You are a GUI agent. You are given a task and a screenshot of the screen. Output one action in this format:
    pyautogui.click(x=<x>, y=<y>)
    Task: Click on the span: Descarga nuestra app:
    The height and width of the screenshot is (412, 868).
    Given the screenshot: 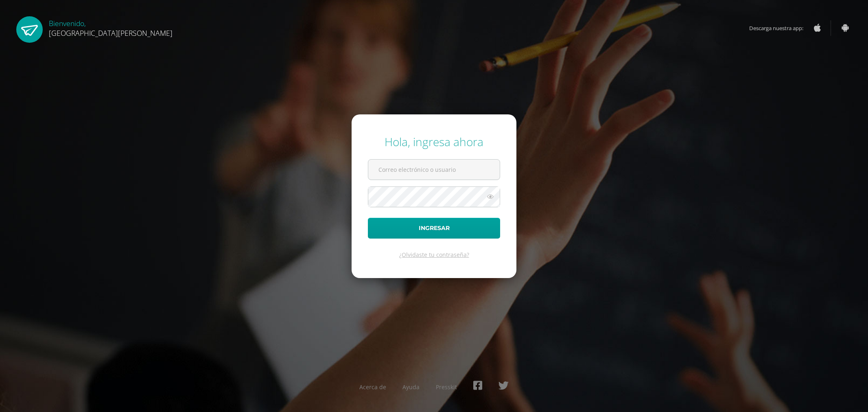 What is the action you would take?
    pyautogui.click(x=780, y=28)
    